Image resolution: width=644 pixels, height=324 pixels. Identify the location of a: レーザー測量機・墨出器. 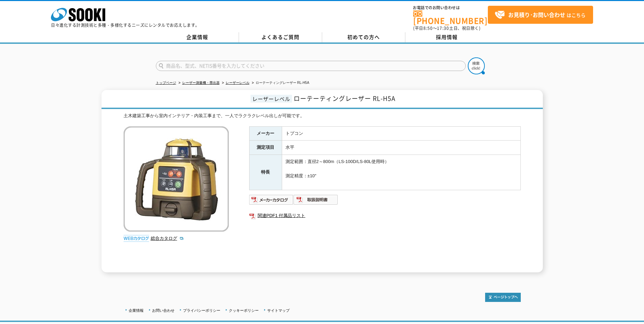
(201, 83).